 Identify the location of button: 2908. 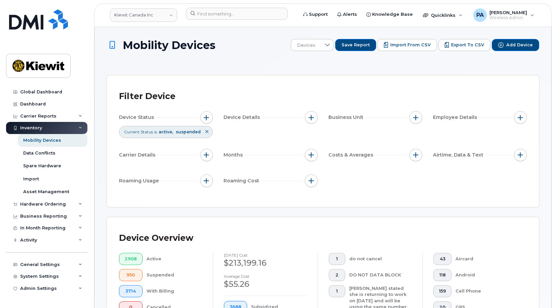
(131, 259).